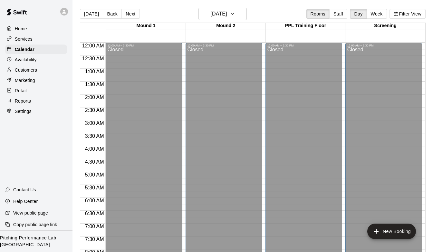 This screenshot has height=252, width=433. What do you see at coordinates (36, 111) in the screenshot?
I see `a: Settings` at bounding box center [36, 111].